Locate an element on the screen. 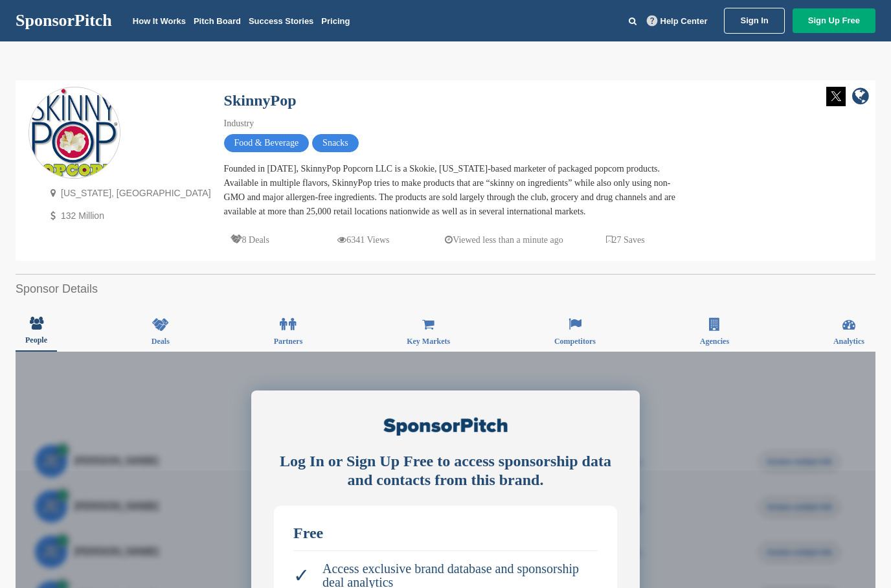 Image resolution: width=891 pixels, height=588 pixels. a: Pitch Board is located at coordinates (216, 21).